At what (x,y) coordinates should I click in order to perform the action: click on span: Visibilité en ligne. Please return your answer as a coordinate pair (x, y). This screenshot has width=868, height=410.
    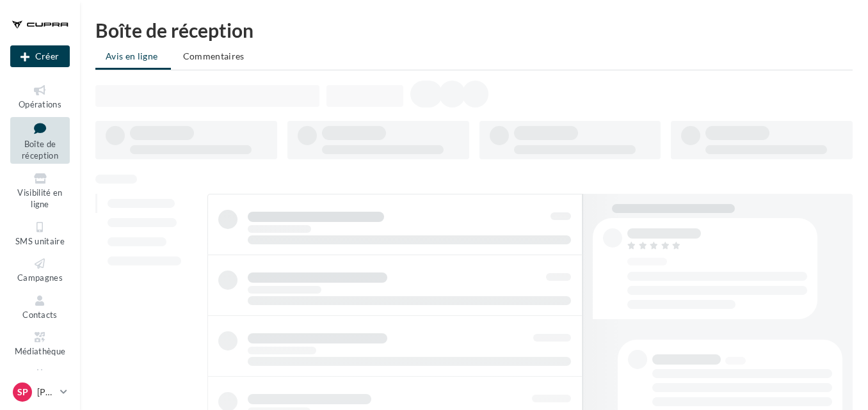
    Looking at the image, I should click on (40, 198).